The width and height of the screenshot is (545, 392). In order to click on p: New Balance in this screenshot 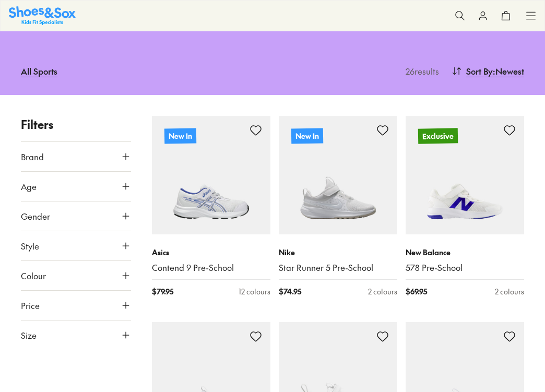, I will do `click(465, 253)`.